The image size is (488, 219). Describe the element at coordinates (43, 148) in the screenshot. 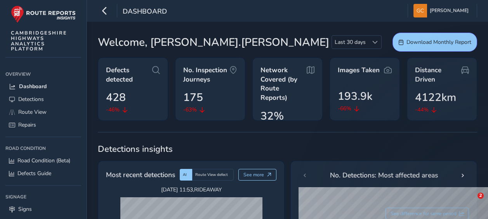

I see `div: Road Condition` at that location.